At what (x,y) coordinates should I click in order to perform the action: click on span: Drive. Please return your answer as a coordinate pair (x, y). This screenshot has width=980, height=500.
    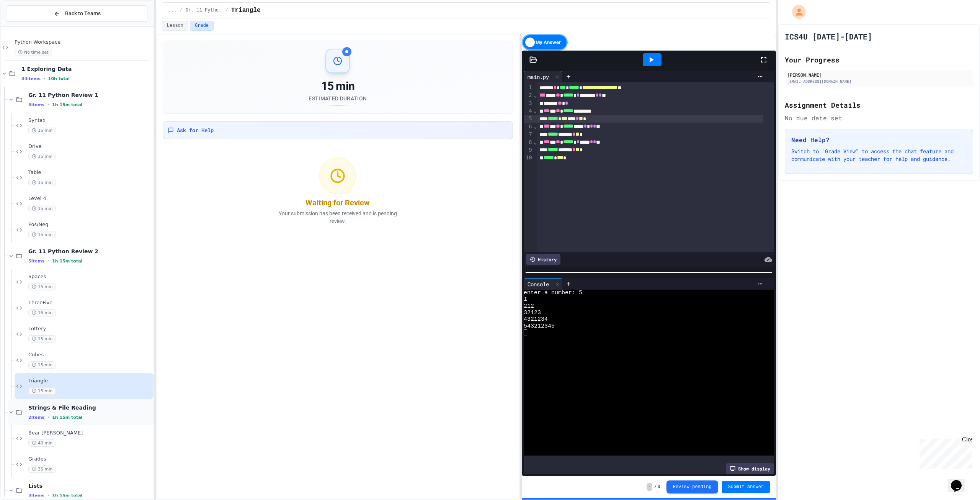
    Looking at the image, I should click on (90, 146).